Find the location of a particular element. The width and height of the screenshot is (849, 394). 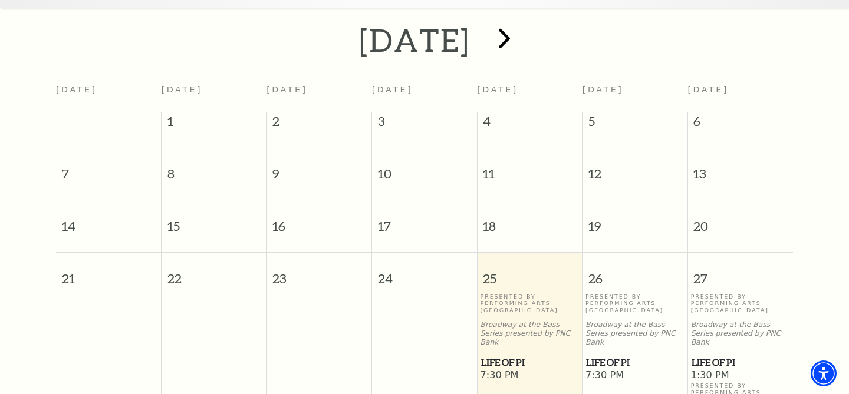

span: 14 is located at coordinates (108, 220).